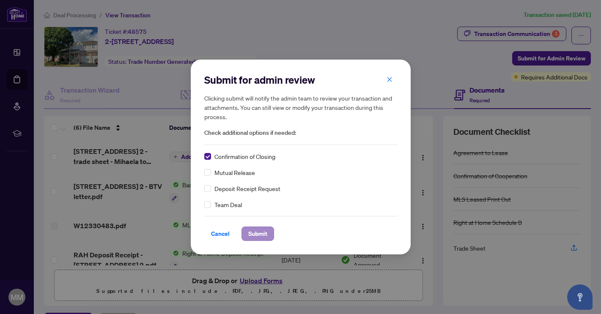 The width and height of the screenshot is (601, 314). Describe the element at coordinates (220, 234) in the screenshot. I see `button: Cancel` at that location.